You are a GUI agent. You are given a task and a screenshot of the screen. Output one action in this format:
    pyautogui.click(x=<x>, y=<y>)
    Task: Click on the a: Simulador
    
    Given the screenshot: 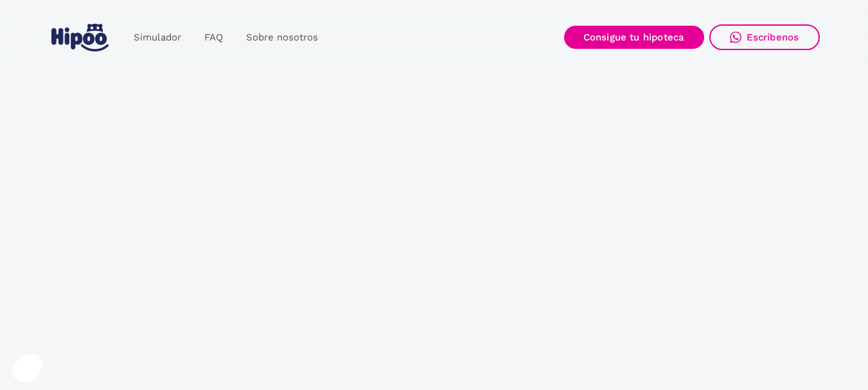 What is the action you would take?
    pyautogui.click(x=157, y=38)
    